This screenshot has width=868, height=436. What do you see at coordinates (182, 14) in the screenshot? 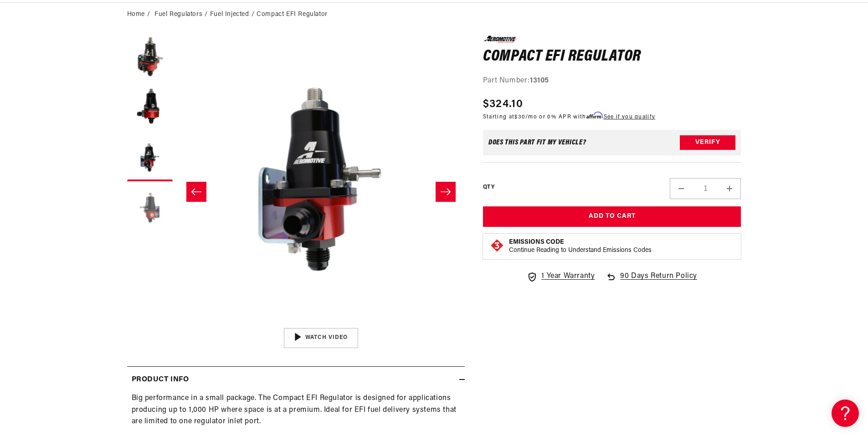
I see `li: Fuel Regulators` at bounding box center [182, 14].